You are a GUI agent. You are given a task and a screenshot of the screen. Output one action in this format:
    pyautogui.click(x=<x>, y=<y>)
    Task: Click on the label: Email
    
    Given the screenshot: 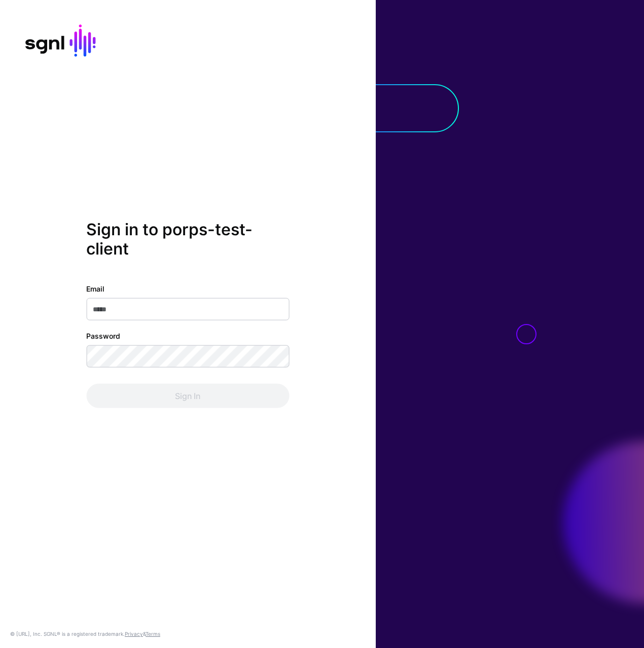 What is the action you would take?
    pyautogui.click(x=95, y=288)
    